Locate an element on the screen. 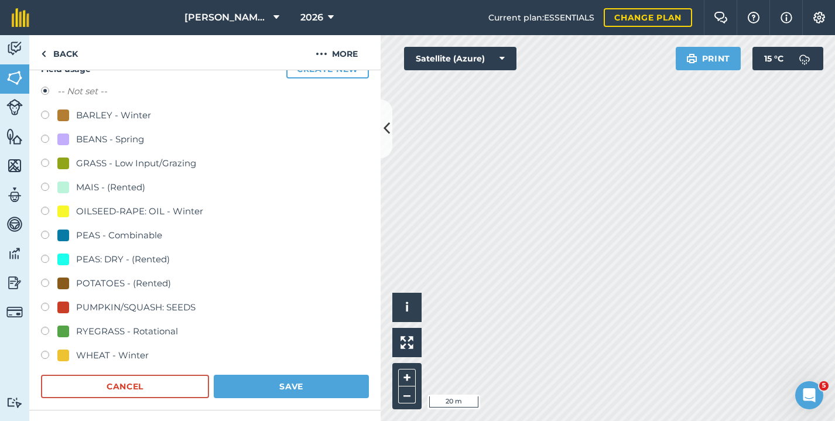  div: MAIS - (Rented) is located at coordinates (111, 187).